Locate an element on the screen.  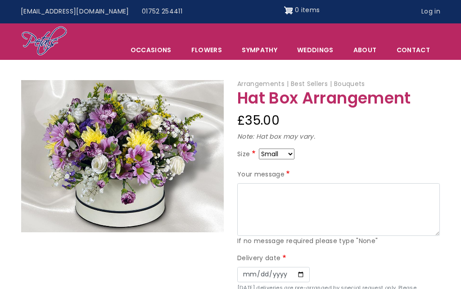
a: About is located at coordinates (365, 50).